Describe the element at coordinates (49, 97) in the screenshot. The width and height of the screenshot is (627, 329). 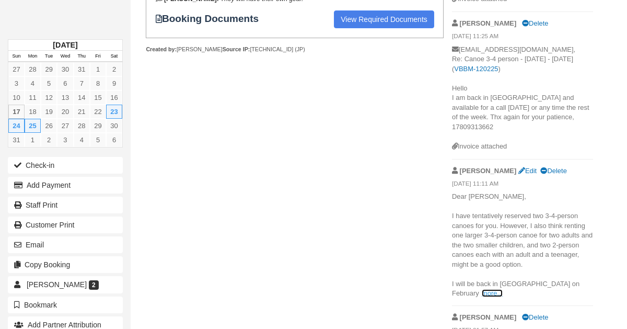
I see `a: 12` at that location.